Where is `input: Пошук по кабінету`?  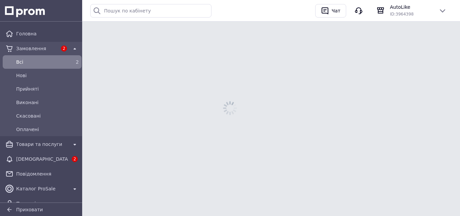
input: Пошук по кабінету is located at coordinates (151, 11).